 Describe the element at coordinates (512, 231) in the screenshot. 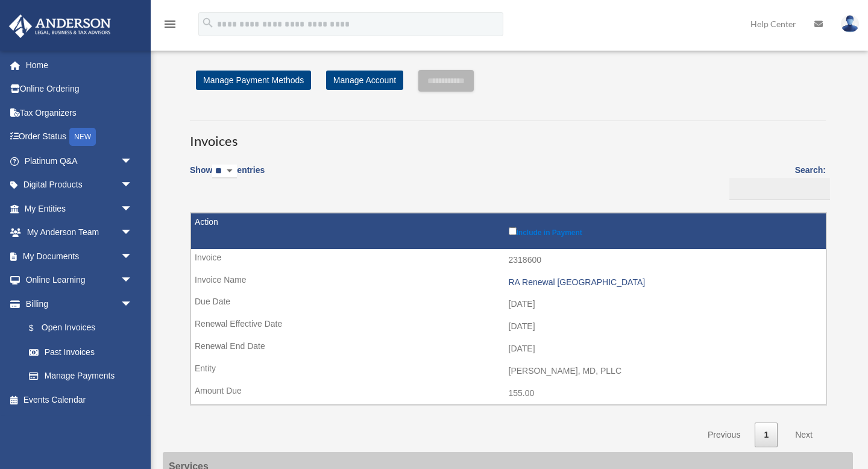

I see `input: Include in Payment` at that location.